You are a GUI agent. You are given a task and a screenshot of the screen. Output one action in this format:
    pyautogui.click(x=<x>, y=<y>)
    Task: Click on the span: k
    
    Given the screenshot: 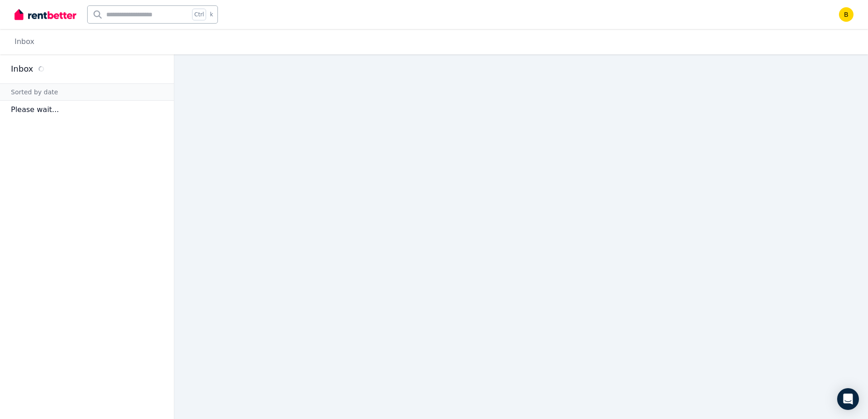 What is the action you would take?
    pyautogui.click(x=211, y=15)
    